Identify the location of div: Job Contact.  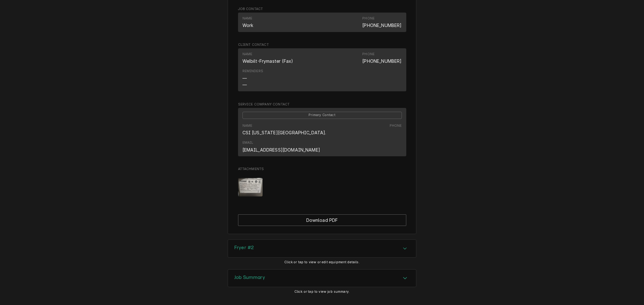
(322, 21).